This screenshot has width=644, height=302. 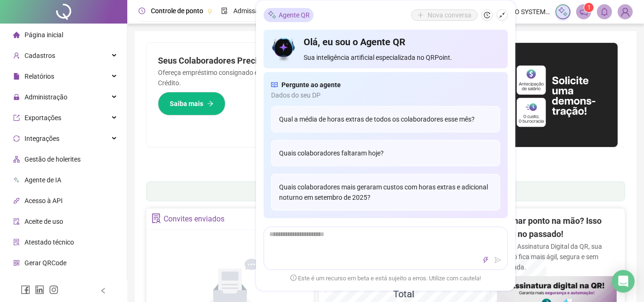 What do you see at coordinates (44, 222) in the screenshot?
I see `span: Aceite de uso` at bounding box center [44, 222].